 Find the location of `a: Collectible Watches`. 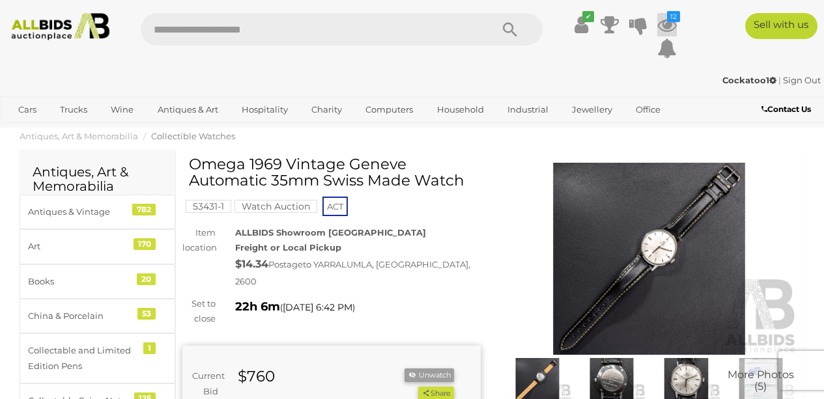

a: Collectible Watches is located at coordinates (193, 136).